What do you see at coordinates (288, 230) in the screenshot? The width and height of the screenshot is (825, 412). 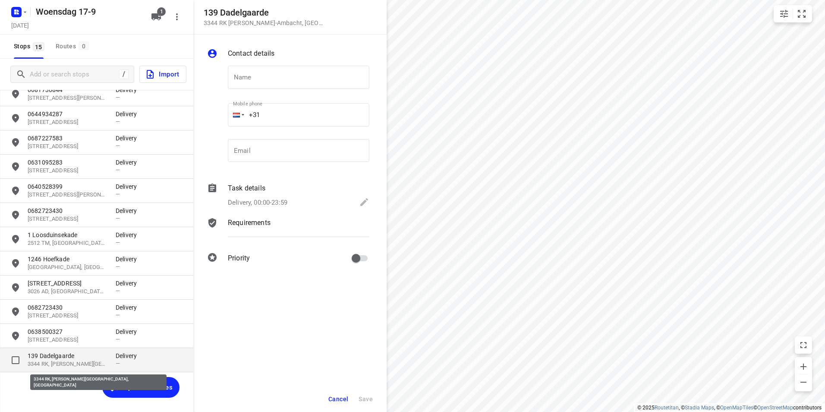 I see `div: Requirements` at bounding box center [288, 230].